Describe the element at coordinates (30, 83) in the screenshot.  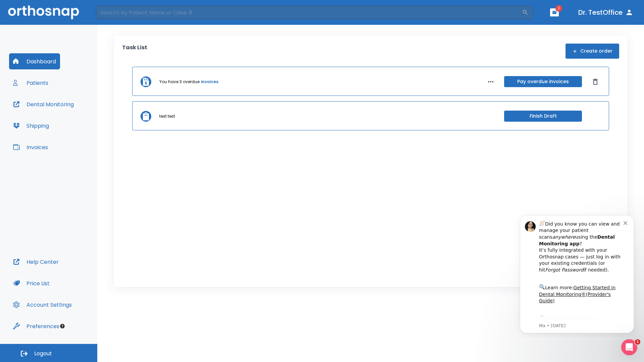
I see `a: Patients` at that location.